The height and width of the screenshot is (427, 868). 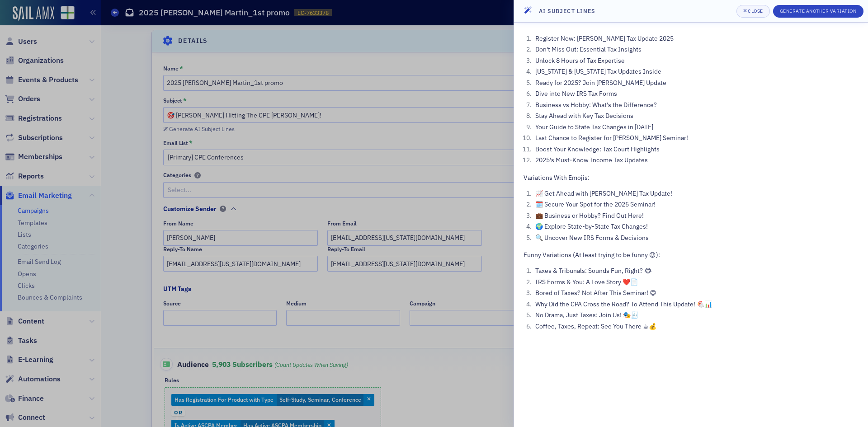 I want to click on li: No Drama, Just Taxes: Join Us! 🎭🧾, so click(x=696, y=315).